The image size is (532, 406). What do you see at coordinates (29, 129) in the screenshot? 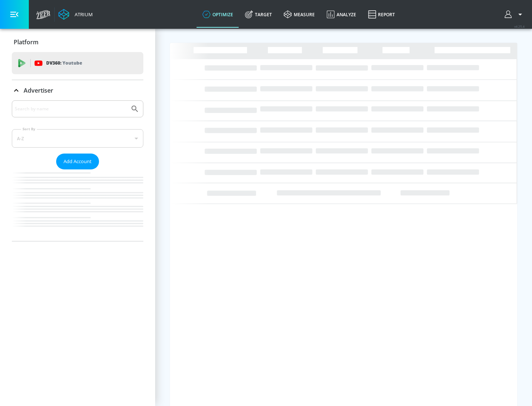
I see `label: Sort By` at bounding box center [29, 129].